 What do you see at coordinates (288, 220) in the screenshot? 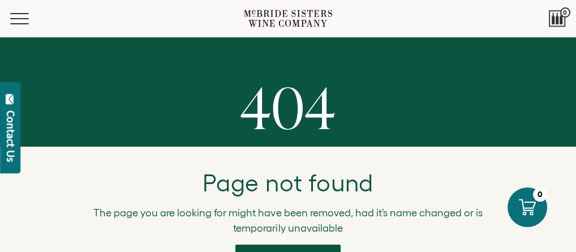
I see `p: The page you are looking for might have been removed, had it’s name changed or is temporarily una...` at bounding box center [288, 220].